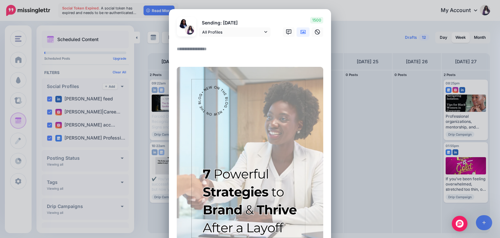  Describe the element at coordinates (190, 30) in the screenshot. I see `img: AOh14GgRZl8Wp09hFKi170KElp-xBEIImXkZHkZu8KLJnAs96-c-64028.png` at that location.